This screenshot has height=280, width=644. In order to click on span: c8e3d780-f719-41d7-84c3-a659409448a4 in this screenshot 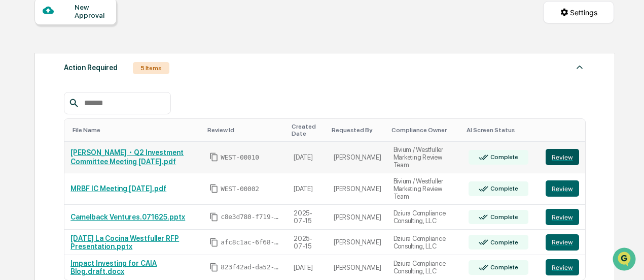, I will do `click(251, 217)`.